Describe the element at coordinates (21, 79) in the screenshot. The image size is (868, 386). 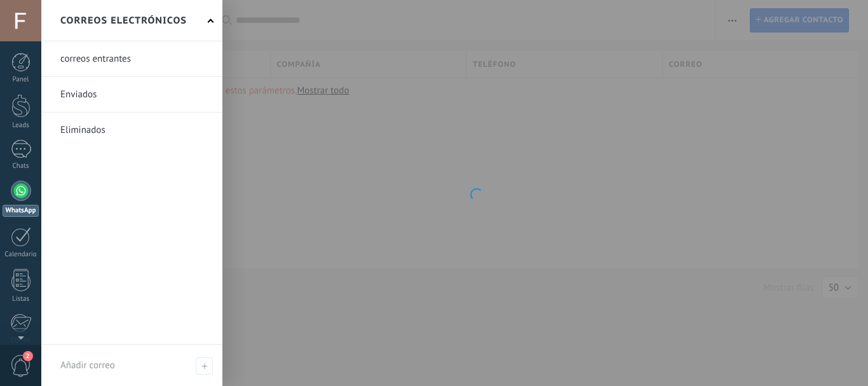
I see `div: Panel` at that location.